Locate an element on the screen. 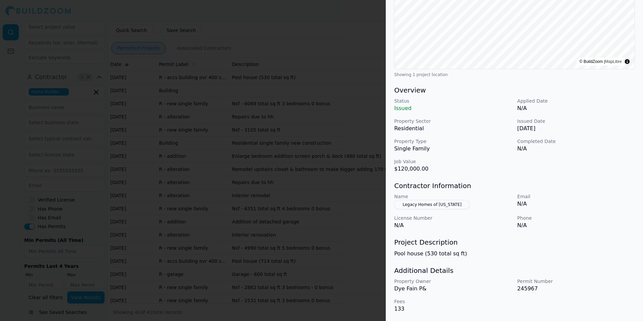  h3: Overview is located at coordinates (515, 90).